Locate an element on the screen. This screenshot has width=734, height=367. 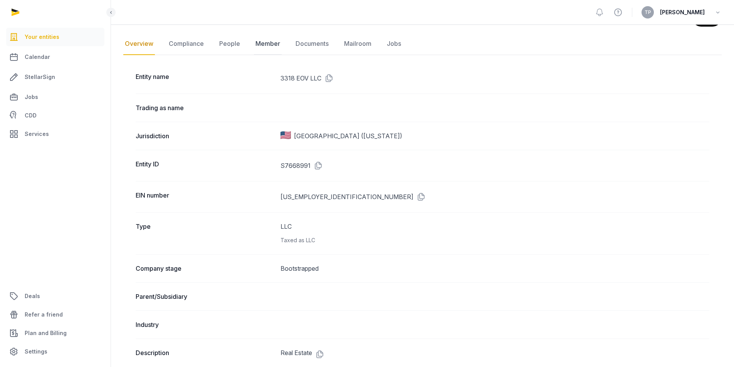
span: Plan and Billing is located at coordinates (45, 333).